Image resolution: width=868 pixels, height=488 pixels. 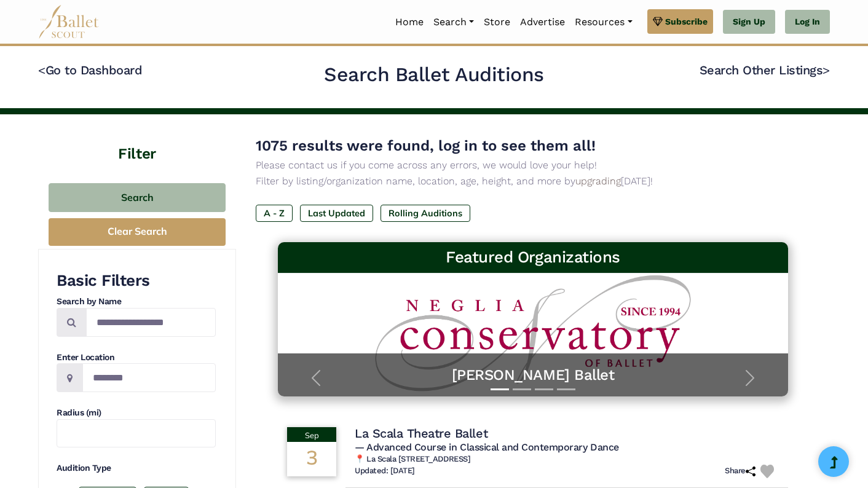 What do you see at coordinates (542, 22) in the screenshot?
I see `a: Advertise` at bounding box center [542, 22].